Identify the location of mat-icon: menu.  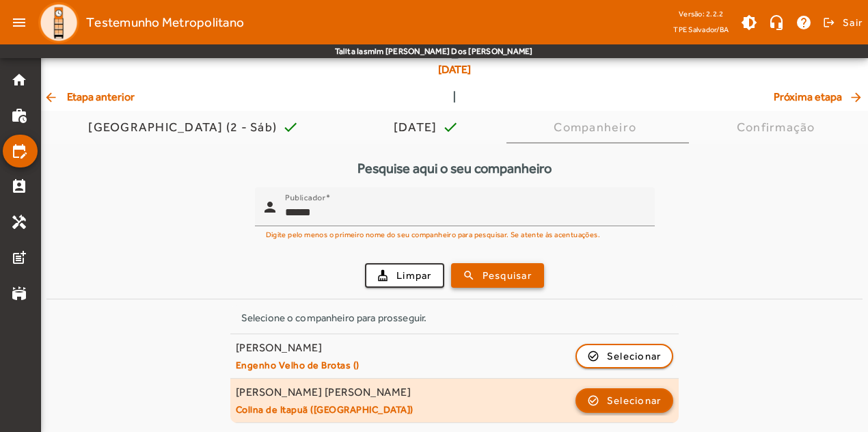
(19, 23).